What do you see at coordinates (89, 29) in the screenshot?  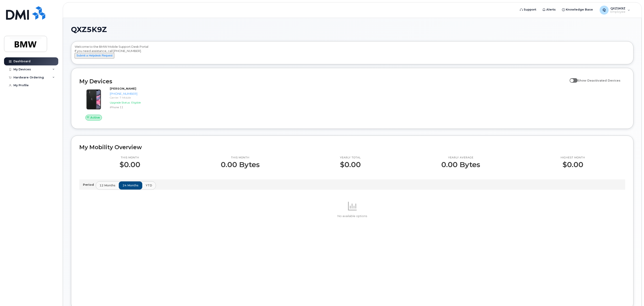 I see `span: QXZ5K9Z` at bounding box center [89, 29].